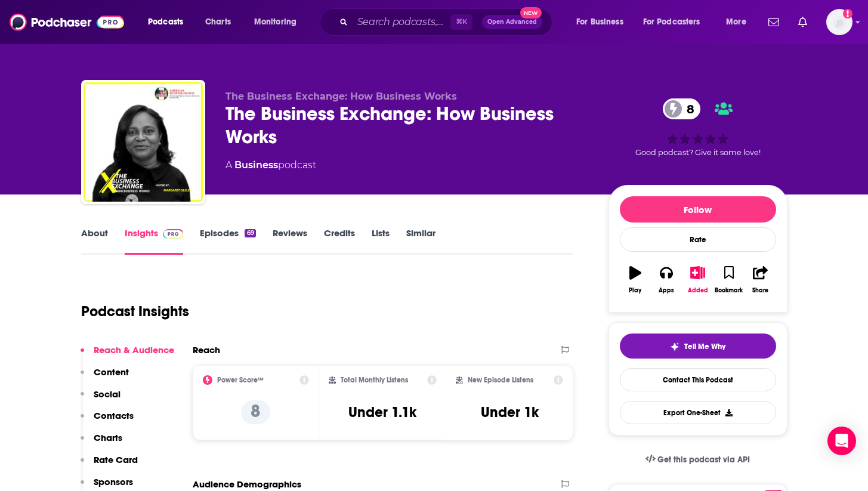  Describe the element at coordinates (247, 483) in the screenshot. I see `h2: Audience Demographics` at that location.